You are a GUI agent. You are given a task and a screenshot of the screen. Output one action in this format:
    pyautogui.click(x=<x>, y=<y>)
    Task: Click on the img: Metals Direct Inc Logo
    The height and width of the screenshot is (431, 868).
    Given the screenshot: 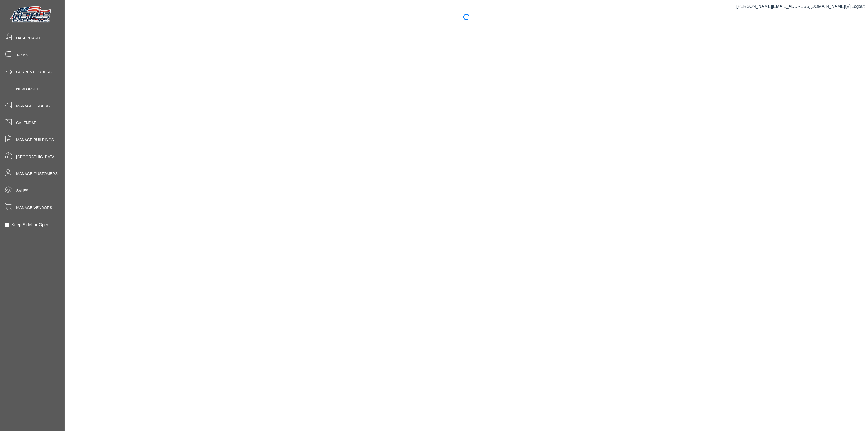 What is the action you would take?
    pyautogui.click(x=31, y=15)
    